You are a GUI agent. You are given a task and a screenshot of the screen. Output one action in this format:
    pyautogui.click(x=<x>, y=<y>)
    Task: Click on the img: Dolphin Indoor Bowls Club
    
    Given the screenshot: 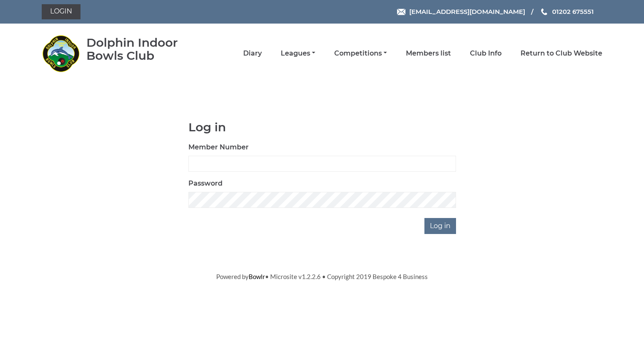 What is the action you would take?
    pyautogui.click(x=60, y=54)
    